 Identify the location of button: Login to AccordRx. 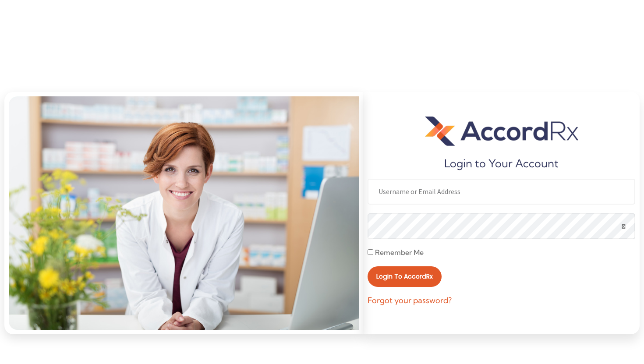
(405, 277).